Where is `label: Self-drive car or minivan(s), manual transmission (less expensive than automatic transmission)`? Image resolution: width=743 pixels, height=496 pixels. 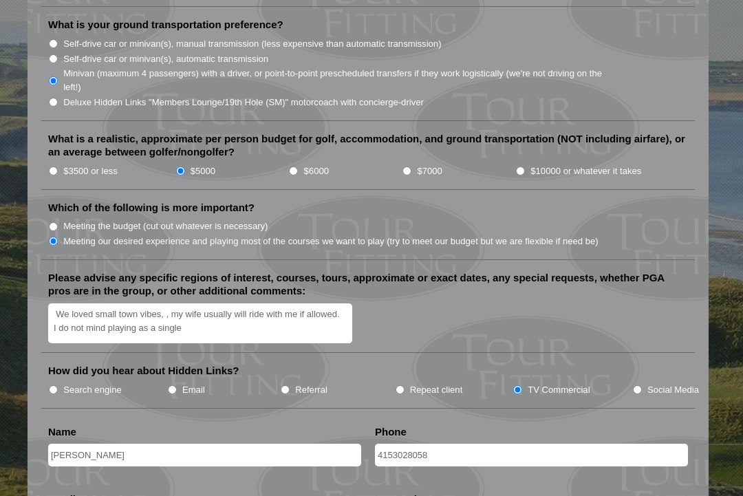 label: Self-drive car or minivan(s), manual transmission (less expensive than automatic transmission) is located at coordinates (252, 44).